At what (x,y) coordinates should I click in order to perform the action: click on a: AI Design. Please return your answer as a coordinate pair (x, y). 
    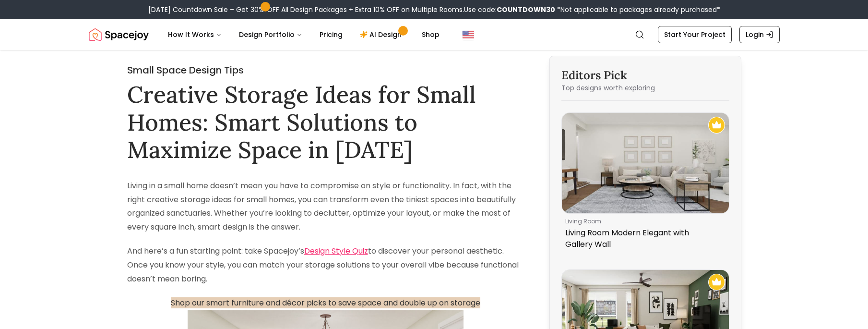
    Looking at the image, I should click on (382, 35).